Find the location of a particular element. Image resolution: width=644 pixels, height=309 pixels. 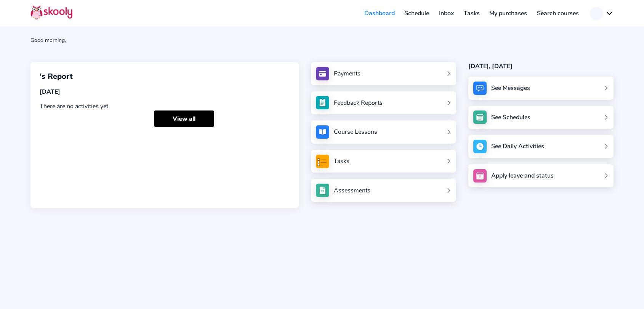

div: See Daily Activities is located at coordinates (517, 146).